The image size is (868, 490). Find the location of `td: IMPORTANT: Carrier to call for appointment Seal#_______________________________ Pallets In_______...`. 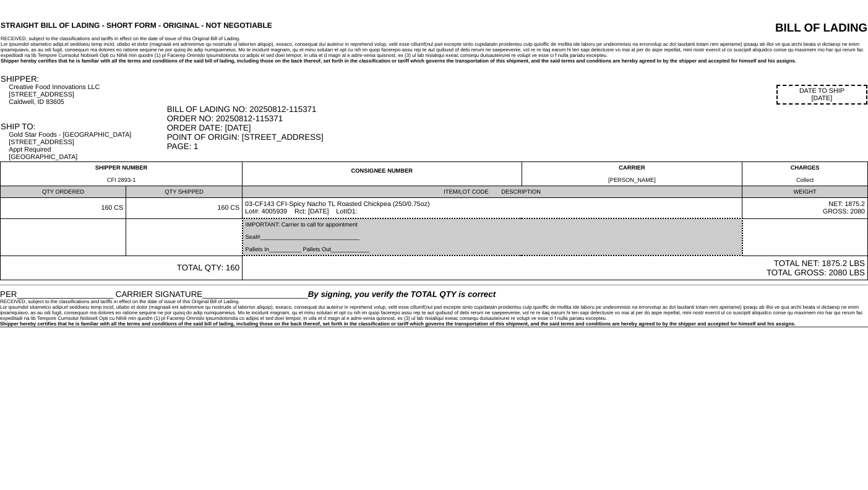

td: IMPORTANT: Carrier to call for appointment Seal#_______________________________ Pallets In_______... is located at coordinates (492, 237).